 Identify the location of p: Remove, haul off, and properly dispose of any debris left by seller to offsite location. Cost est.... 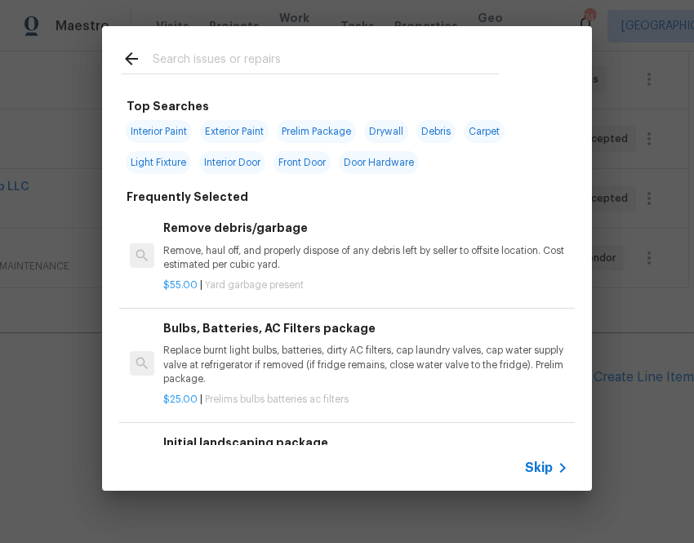
(366, 258).